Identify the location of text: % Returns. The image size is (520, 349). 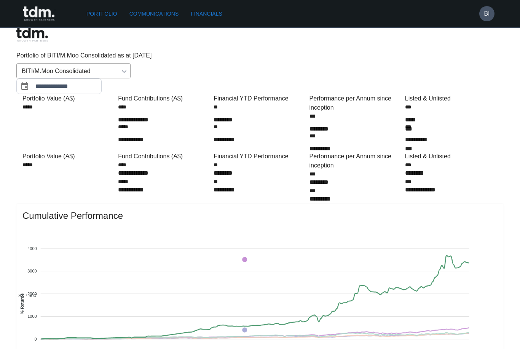
(22, 304).